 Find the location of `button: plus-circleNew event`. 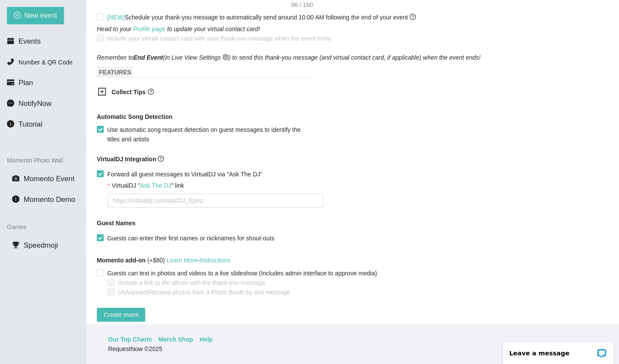

button: plus-circleNew event is located at coordinates (35, 16).